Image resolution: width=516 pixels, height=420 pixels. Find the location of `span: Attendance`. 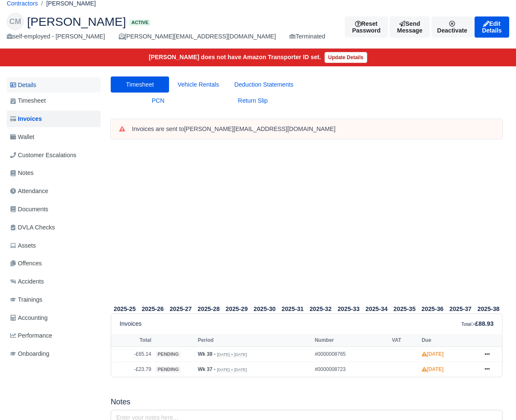

span: Attendance is located at coordinates (29, 191).